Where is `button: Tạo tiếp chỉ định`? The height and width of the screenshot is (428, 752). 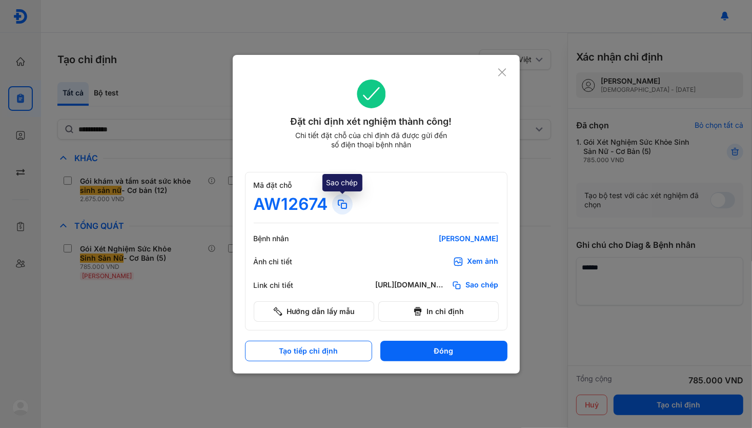
button: Tạo tiếp chỉ định is located at coordinates (309, 351).